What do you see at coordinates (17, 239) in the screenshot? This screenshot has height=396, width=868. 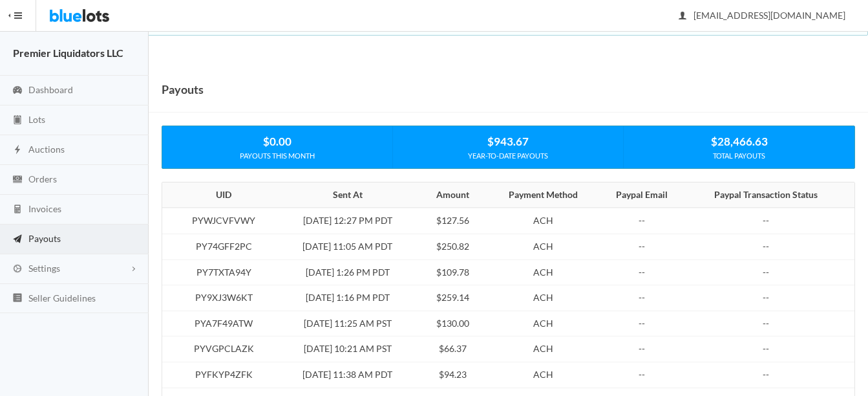 I see `ion-icon: paper plane` at bounding box center [17, 239].